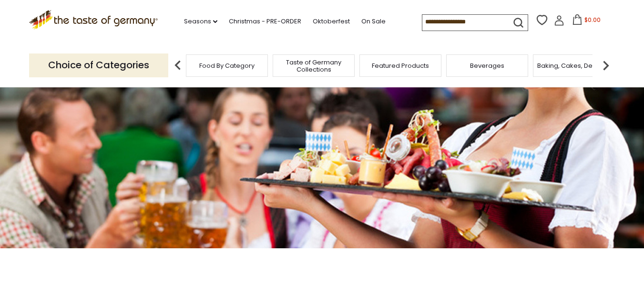  I want to click on span: Baking, Cakes, Desserts, so click(574, 65).